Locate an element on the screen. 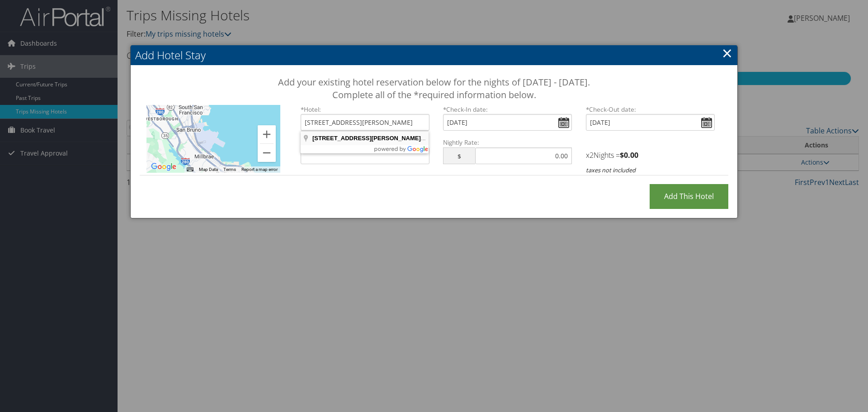 The image size is (868, 412). input: 0.00 is located at coordinates (524, 155).